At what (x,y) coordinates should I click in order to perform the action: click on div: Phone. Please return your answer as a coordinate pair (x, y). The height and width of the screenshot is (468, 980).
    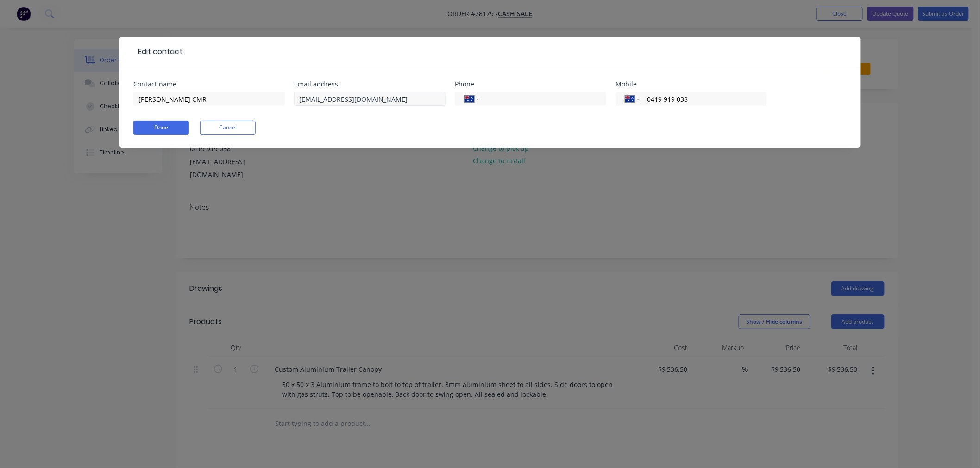
    Looking at the image, I should click on (530, 84).